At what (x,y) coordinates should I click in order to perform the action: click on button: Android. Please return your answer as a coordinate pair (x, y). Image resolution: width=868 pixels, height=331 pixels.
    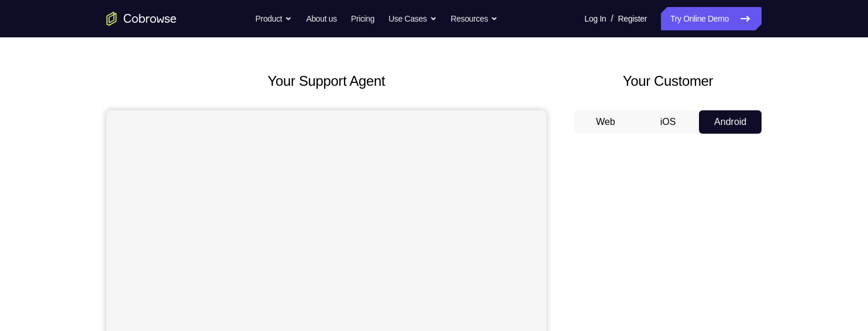
    Looking at the image, I should click on (730, 122).